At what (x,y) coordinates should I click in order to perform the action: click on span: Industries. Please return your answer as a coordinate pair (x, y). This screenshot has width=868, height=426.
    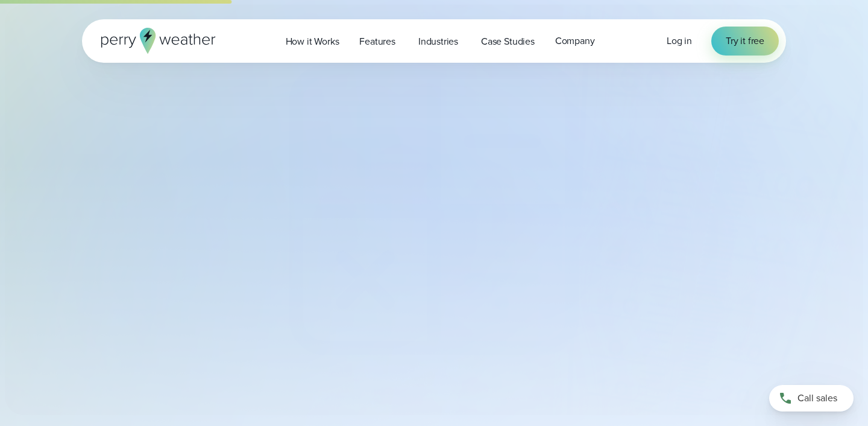
    Looking at the image, I should click on (439, 42).